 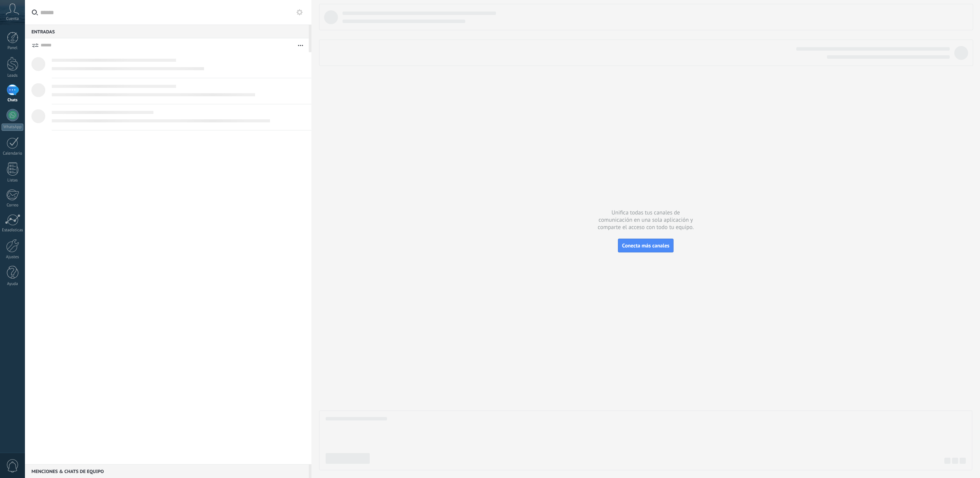 What do you see at coordinates (12, 205) in the screenshot?
I see `div: Correo` at bounding box center [12, 205].